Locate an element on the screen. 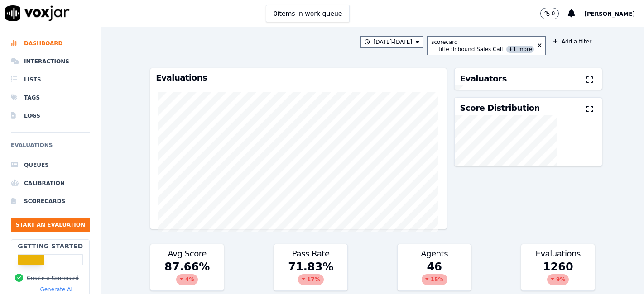 Image resolution: width=644 pixels, height=294 pixels. li: Lists is located at coordinates (50, 80).